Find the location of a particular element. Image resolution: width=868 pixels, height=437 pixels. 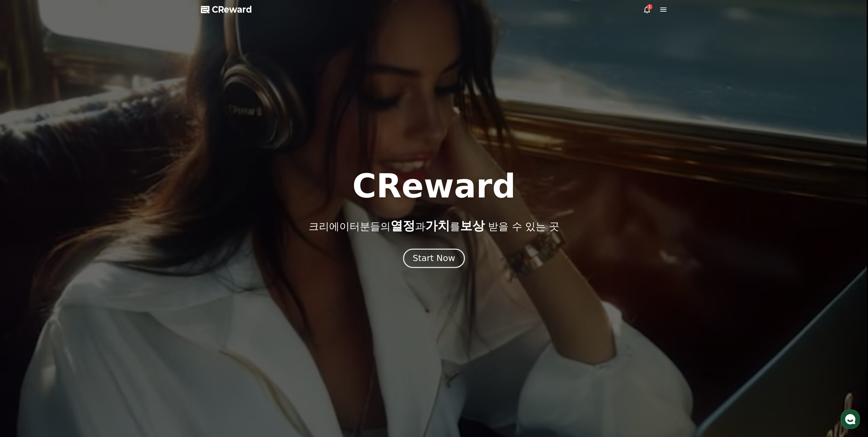

div: Start Now is located at coordinates (434, 258).